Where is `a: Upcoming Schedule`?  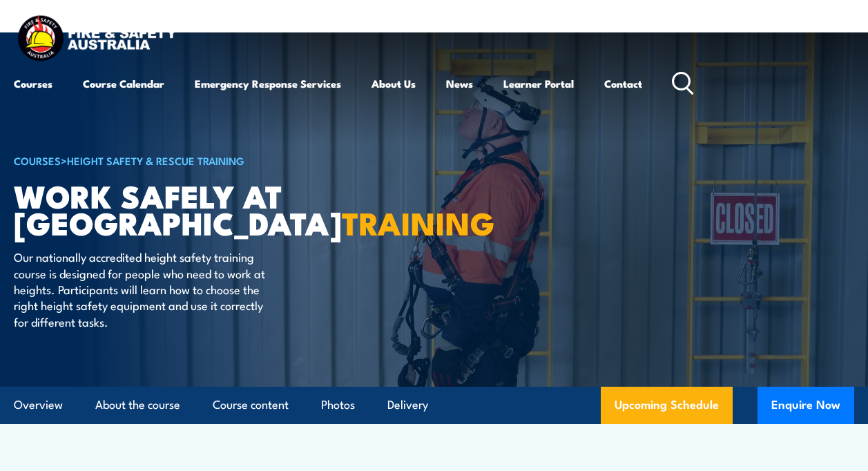 a: Upcoming Schedule is located at coordinates (666, 405).